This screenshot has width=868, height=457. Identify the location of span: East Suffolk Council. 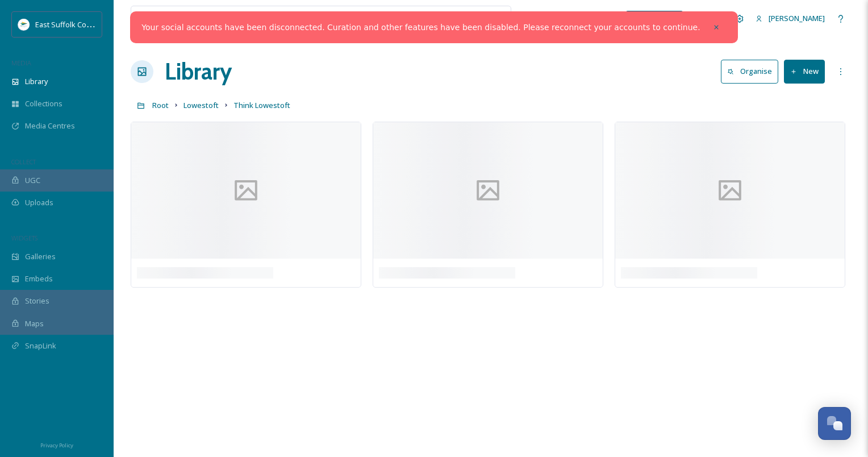
(69, 24).